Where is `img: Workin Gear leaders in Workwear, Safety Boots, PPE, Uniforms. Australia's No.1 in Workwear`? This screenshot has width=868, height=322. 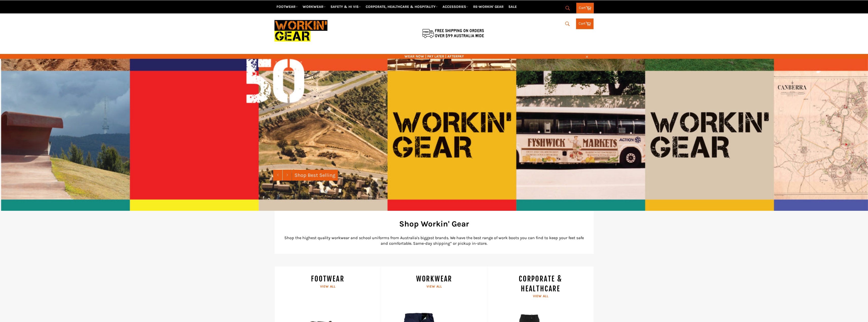 img: Workin Gear leaders in Workwear, Safety Boots, PPE, Uniforms. Australia's No.1 in Workwear is located at coordinates (301, 30).